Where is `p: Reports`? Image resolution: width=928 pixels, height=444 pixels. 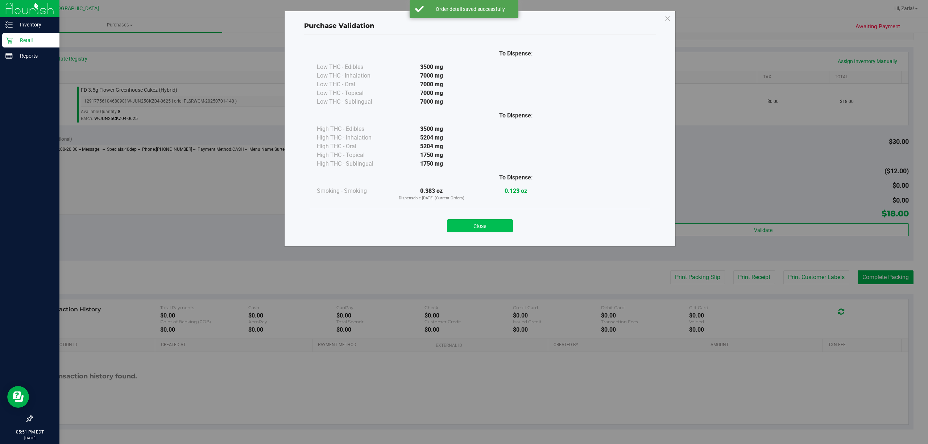
p: Reports is located at coordinates (34, 56).